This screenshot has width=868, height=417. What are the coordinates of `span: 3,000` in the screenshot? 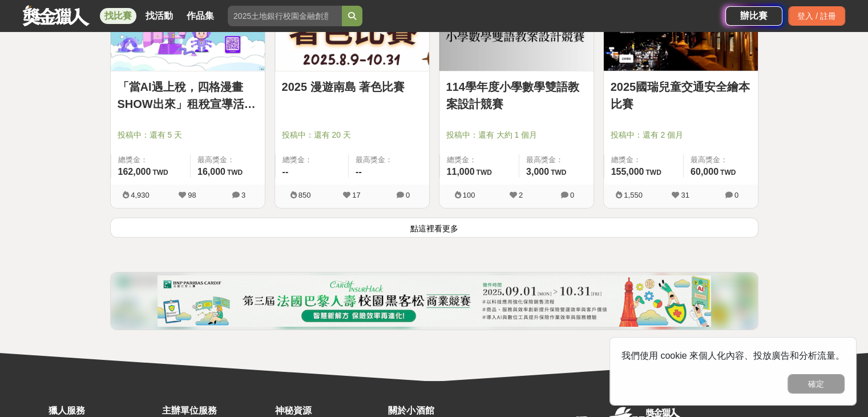 It's located at (538, 171).